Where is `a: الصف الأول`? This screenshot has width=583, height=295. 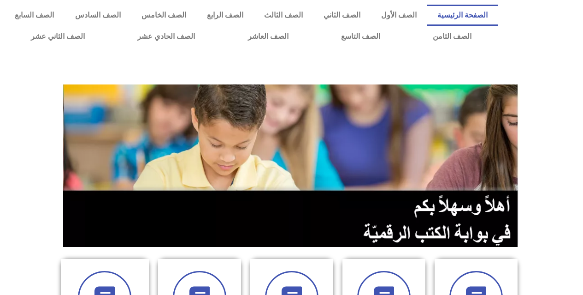 a: الصف الأول is located at coordinates (399, 15).